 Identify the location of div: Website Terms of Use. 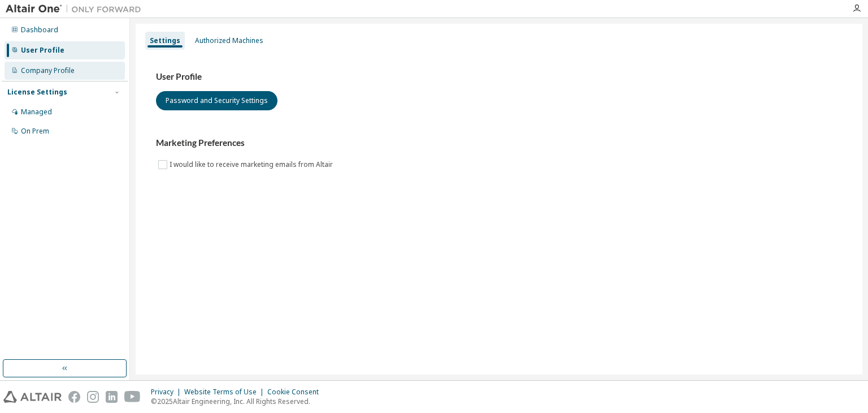
(226, 392).